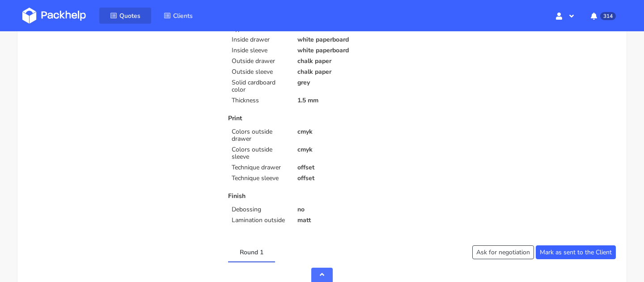 Image resolution: width=644 pixels, height=282 pixels. Describe the element at coordinates (259, 178) in the screenshot. I see `p: Technique sleeve` at that location.